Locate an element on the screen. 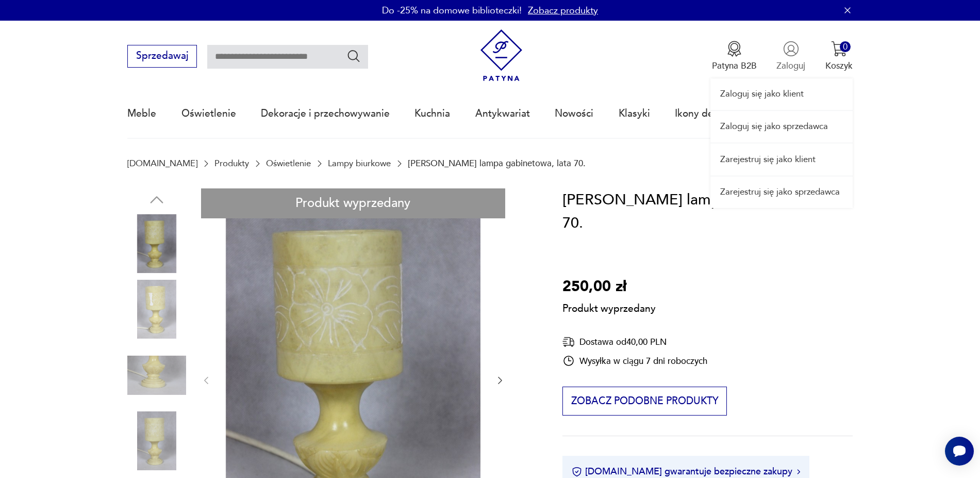 This screenshot has width=980, height=478. a: Zarejestruj się jako sprzedawca is located at coordinates (782, 192).